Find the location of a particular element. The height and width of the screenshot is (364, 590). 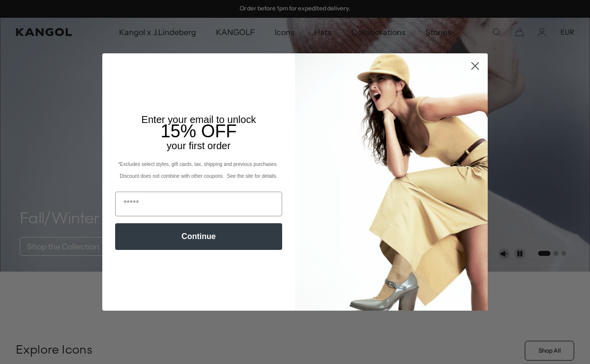

span: 15% OFF is located at coordinates (199, 131).